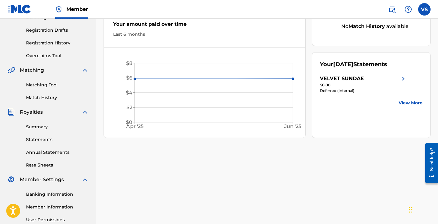  Describe the element at coordinates (31, 112) in the screenshot. I see `span: Royalties` at that location.